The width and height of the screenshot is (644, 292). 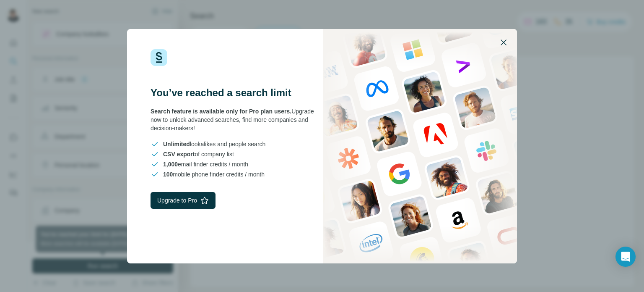 I want to click on div: Open Intercom Messenger, so click(x=626, y=256).